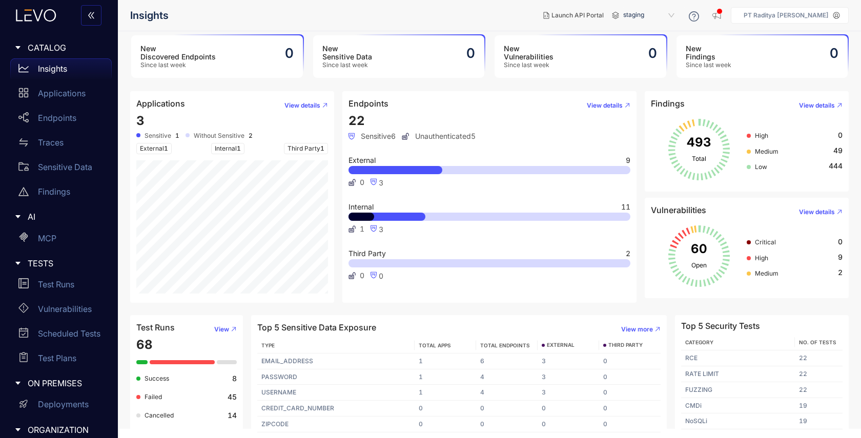 The height and width of the screenshot is (438, 861). I want to click on p: Findings, so click(54, 192).